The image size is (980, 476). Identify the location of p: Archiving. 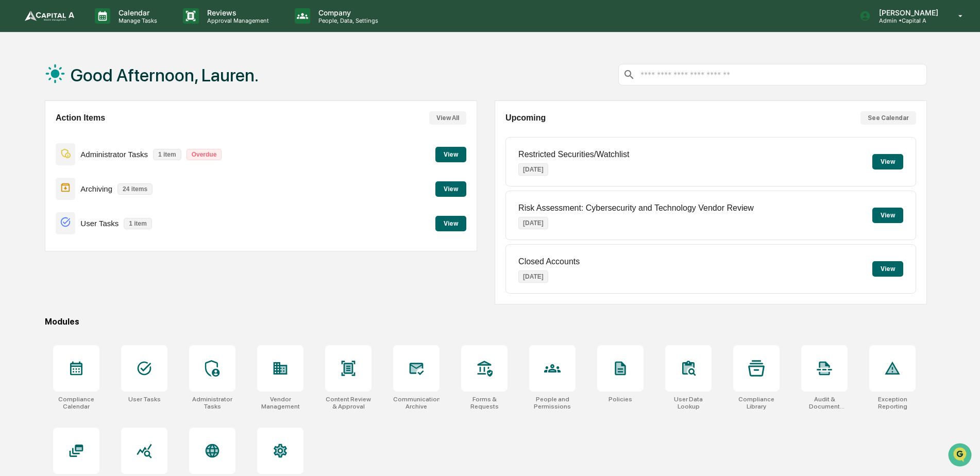
(97, 189).